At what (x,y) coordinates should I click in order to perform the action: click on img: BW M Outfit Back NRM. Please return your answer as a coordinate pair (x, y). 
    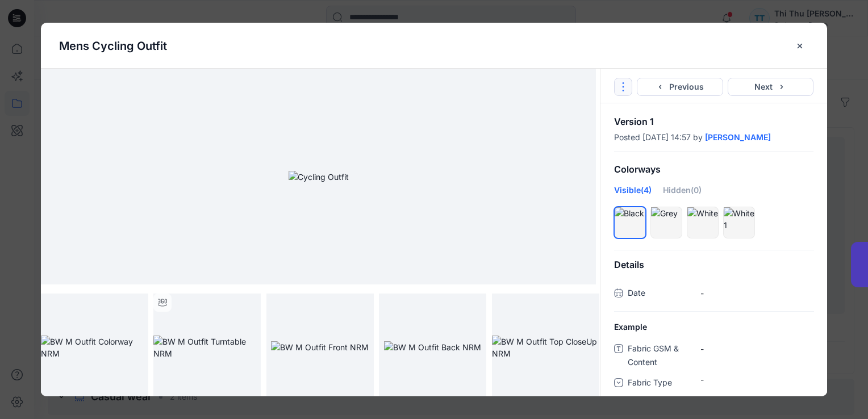
    Looking at the image, I should click on (432, 347).